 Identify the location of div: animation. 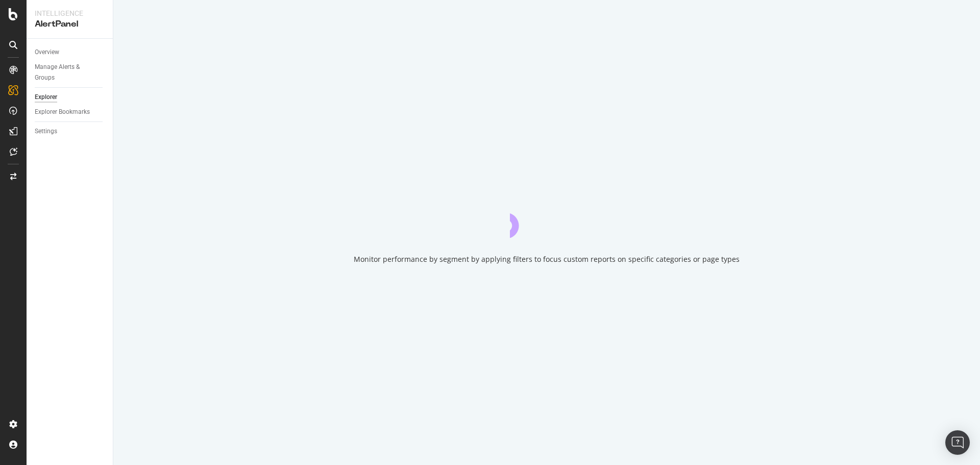
(547, 220).